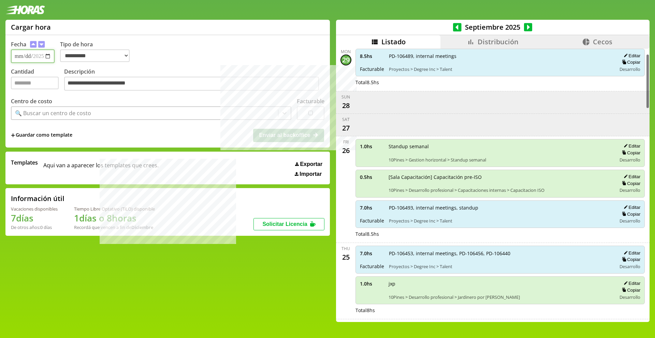 This screenshot has width=655, height=338. I want to click on span: Aqui van a aparecer los templates que crees., so click(101, 168).